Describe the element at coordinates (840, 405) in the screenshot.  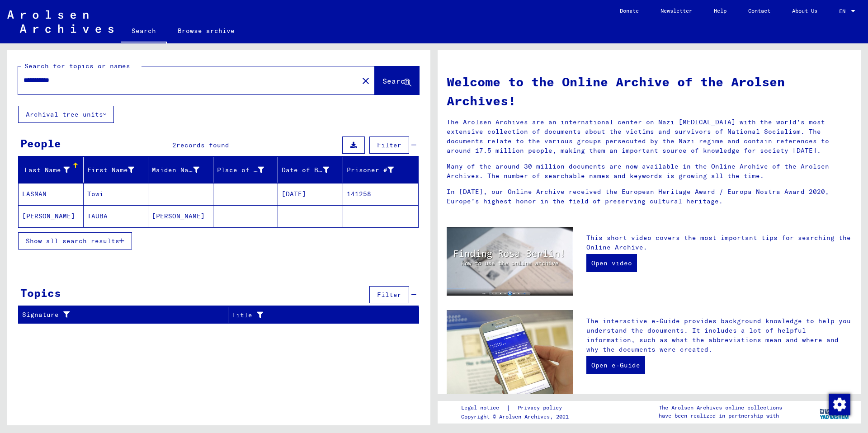
I see `img: Change consent` at that location.